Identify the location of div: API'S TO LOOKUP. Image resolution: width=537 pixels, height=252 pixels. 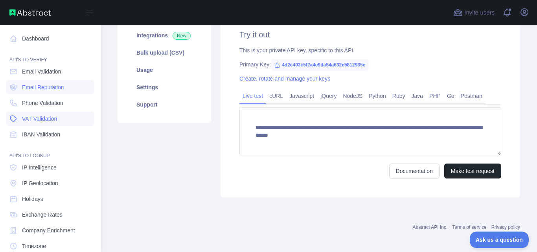
(50, 151).